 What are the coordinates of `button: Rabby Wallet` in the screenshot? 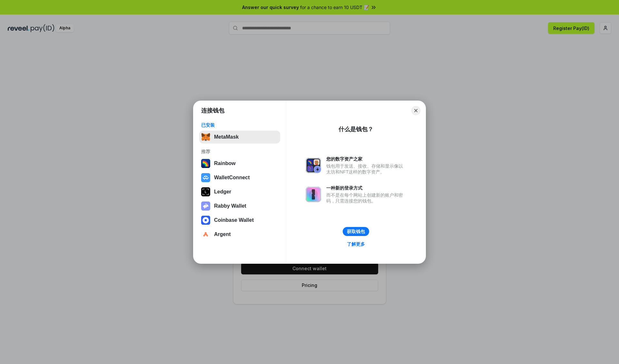 It's located at (239, 206).